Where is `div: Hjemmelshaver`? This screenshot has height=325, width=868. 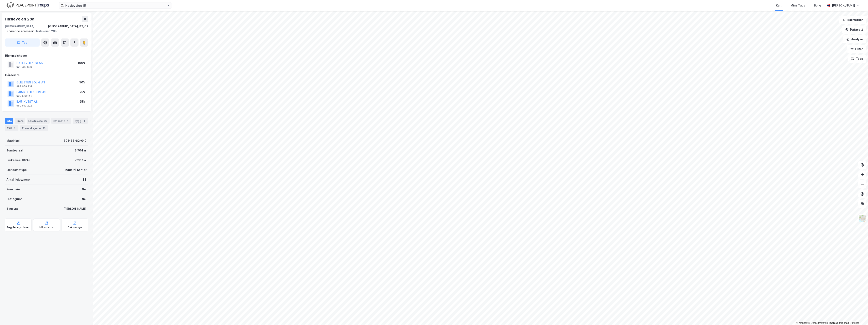
div: Hjemmelshaver is located at coordinates (46, 56).